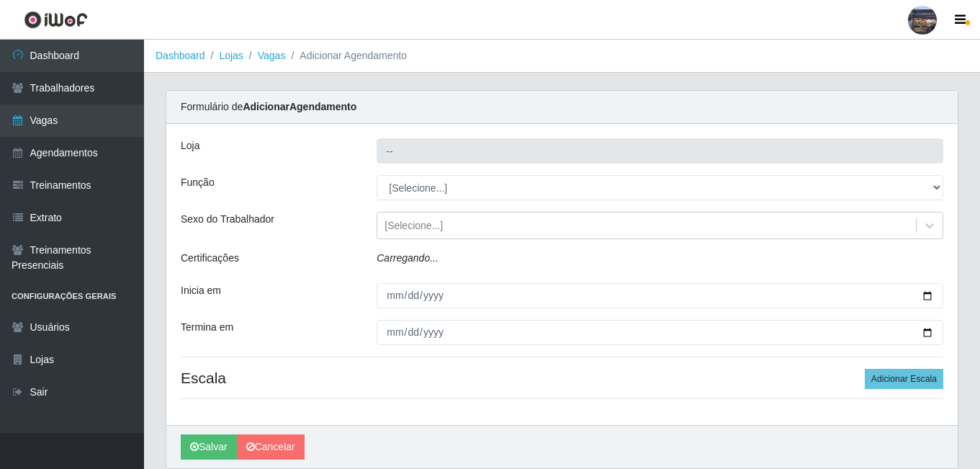 This screenshot has width=980, height=469. I want to click on label: Termina em, so click(206, 327).